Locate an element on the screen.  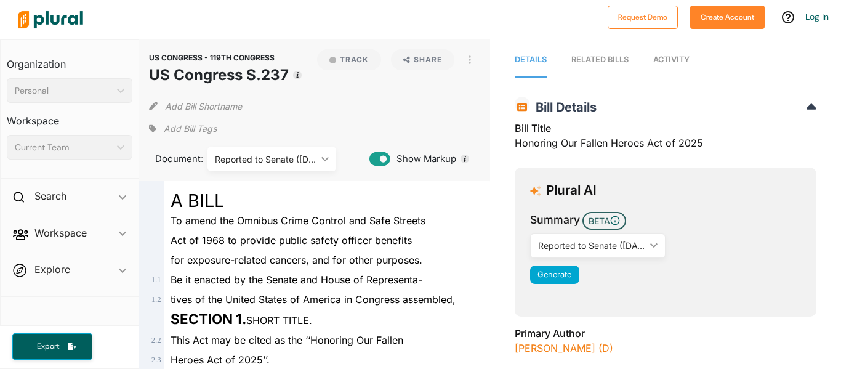
a: Request Demo is located at coordinates (642, 16).